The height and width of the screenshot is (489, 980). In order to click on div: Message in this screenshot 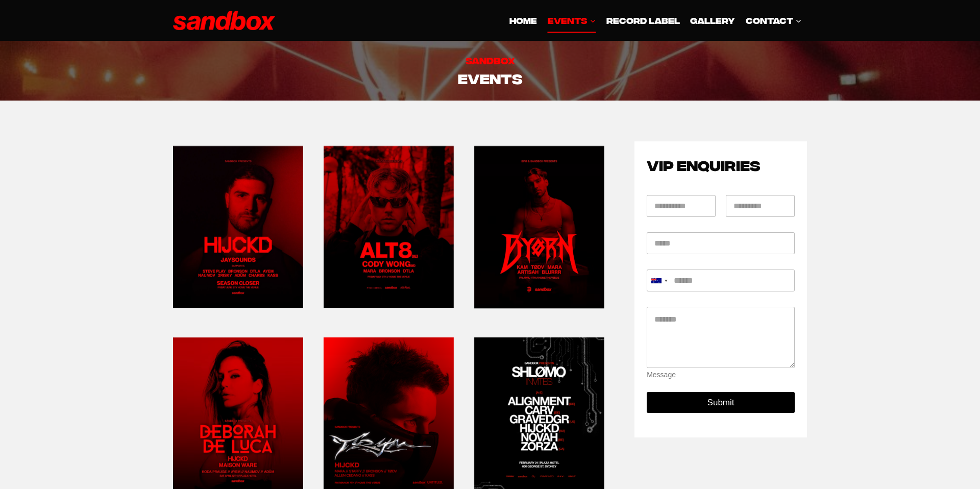, I will do `click(721, 375)`.